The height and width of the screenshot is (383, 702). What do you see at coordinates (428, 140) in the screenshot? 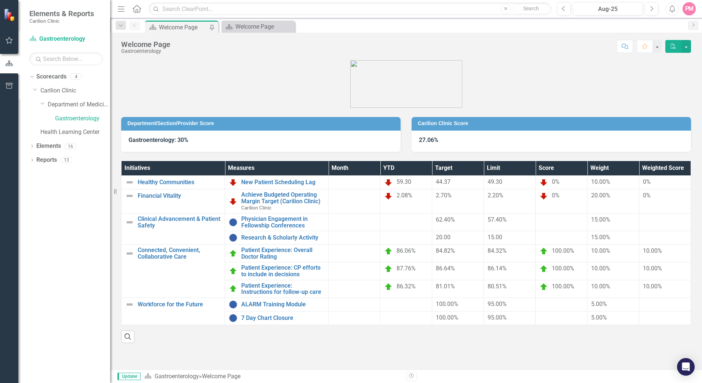
I see `strong: 27.06%` at bounding box center [428, 140].